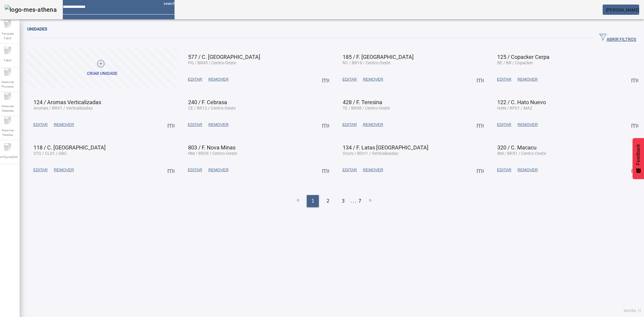  What do you see at coordinates (8, 60) in the screenshot?
I see `span: Fabril` at bounding box center [8, 60].